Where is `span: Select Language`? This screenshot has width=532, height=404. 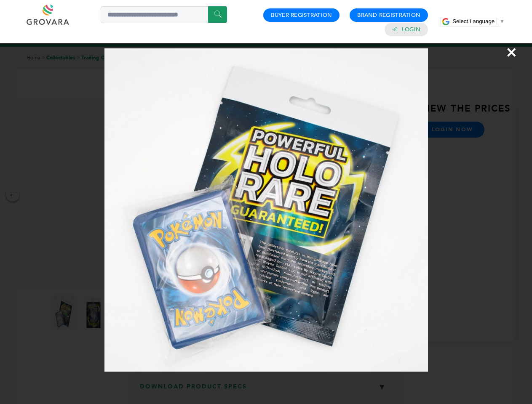
span: Select Language is located at coordinates (473, 21).